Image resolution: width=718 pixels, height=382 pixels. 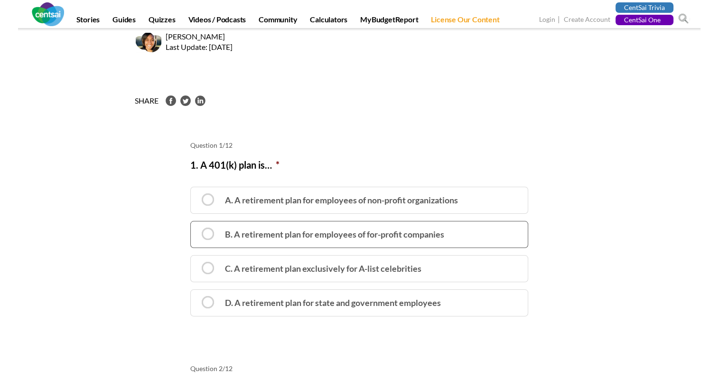 I want to click on li: Question 2/12, so click(x=359, y=368).